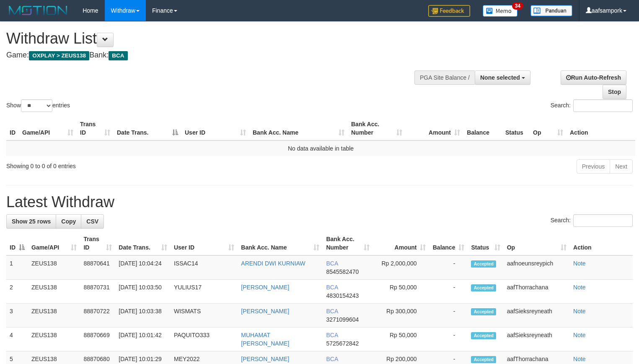 The height and width of the screenshot is (364, 639). Describe the element at coordinates (614, 92) in the screenshot. I see `a: Stop` at that location.